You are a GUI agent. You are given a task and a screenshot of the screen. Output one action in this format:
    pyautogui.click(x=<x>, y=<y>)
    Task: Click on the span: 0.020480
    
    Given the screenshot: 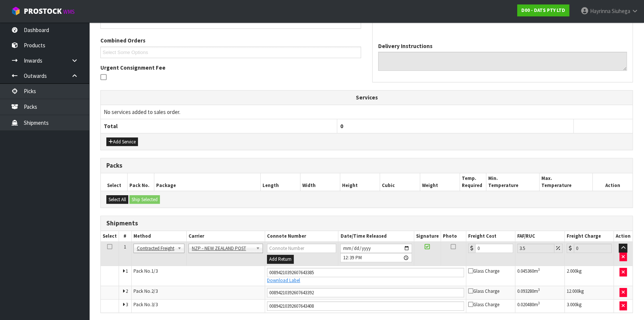 What is the action you would take?
    pyautogui.click(x=525, y=304)
    